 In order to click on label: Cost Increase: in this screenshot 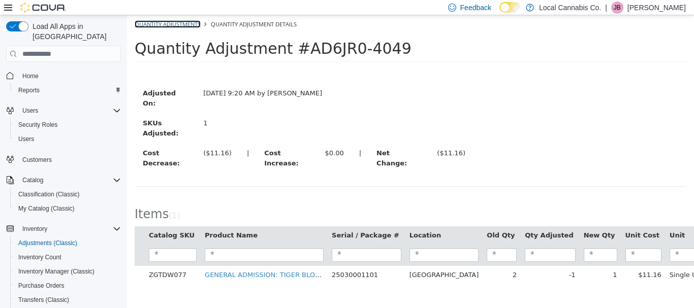, I will do `click(160, 143)`.